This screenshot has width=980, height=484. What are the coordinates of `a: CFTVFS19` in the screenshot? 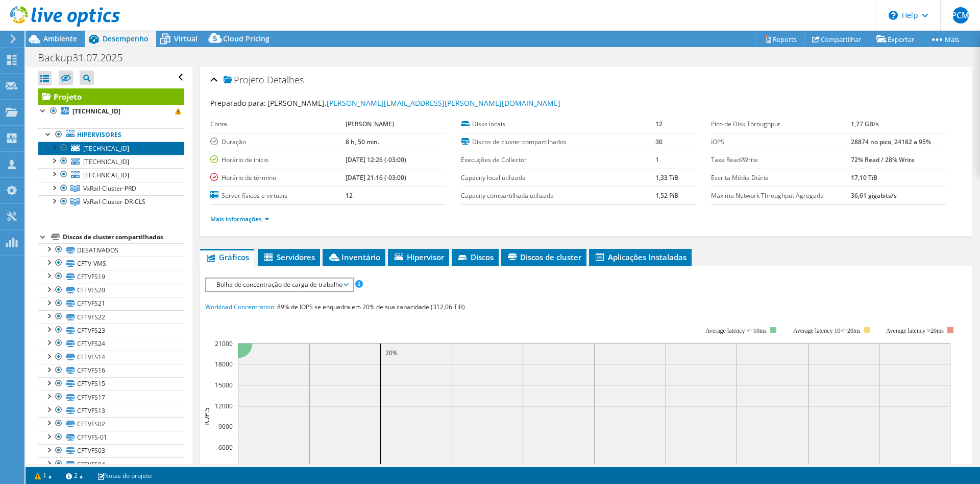 It's located at (111, 277).